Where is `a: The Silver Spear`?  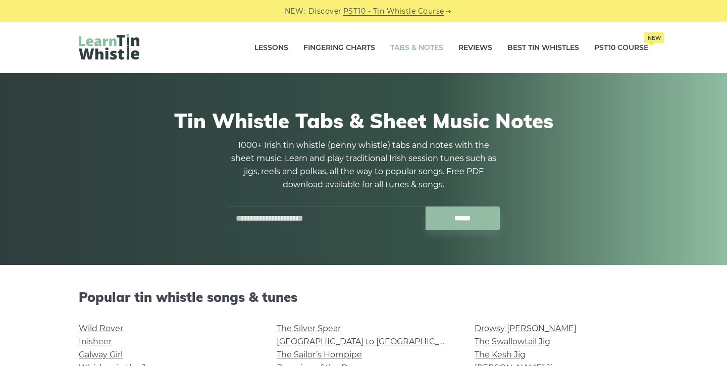 a: The Silver Spear is located at coordinates (308, 328).